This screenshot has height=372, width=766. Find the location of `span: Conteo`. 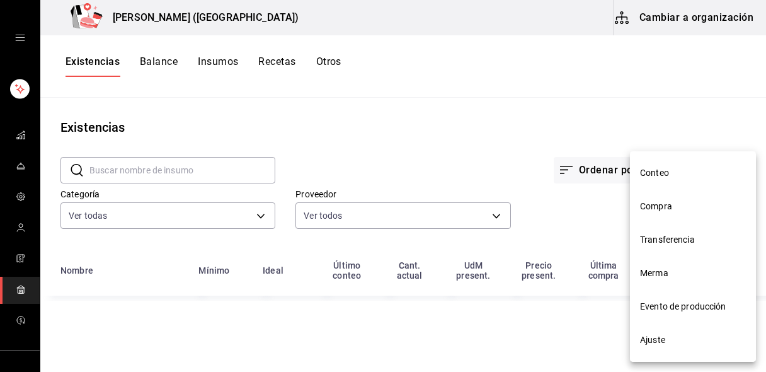

span: Conteo is located at coordinates (693, 173).